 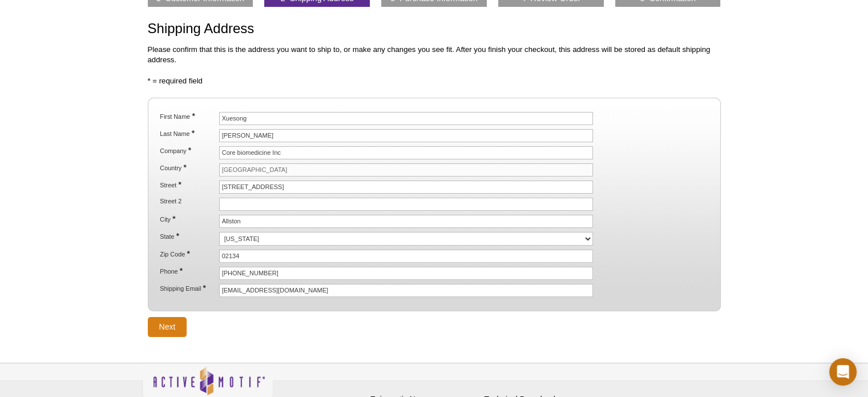 What do you see at coordinates (188, 167) in the screenshot?
I see `label: Country` at bounding box center [188, 167].